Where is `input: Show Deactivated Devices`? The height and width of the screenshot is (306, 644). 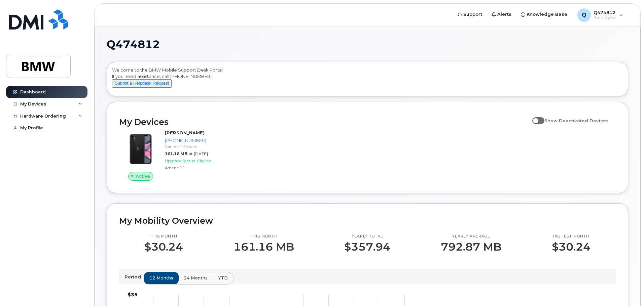
input: Show Deactivated Devices is located at coordinates (535, 117).